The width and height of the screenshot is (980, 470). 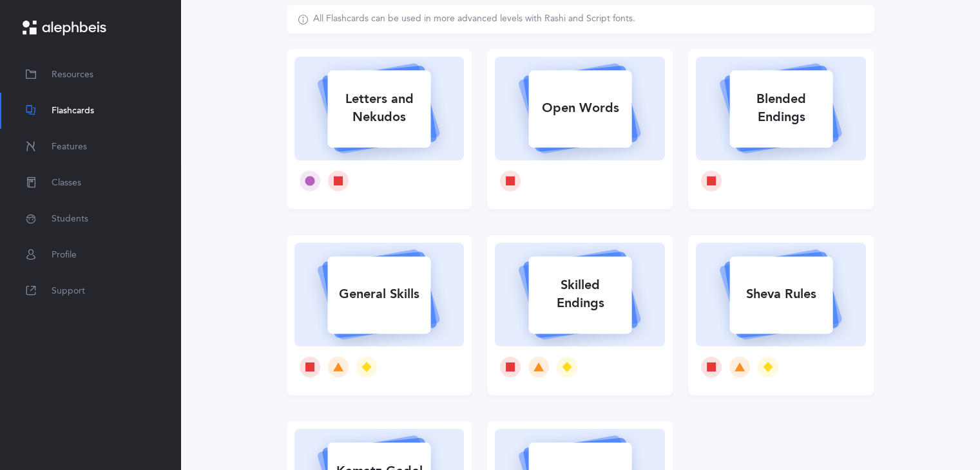 I want to click on span: Students, so click(x=69, y=219).